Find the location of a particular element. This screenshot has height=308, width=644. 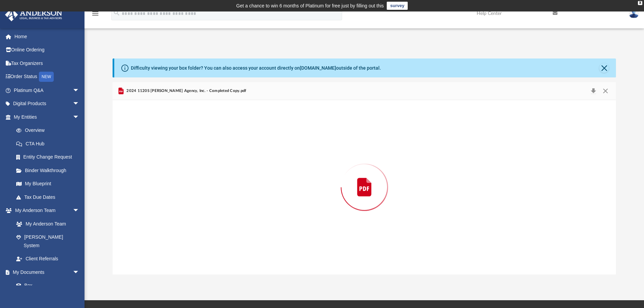

a: My Entitiesarrow_drop_down is located at coordinates (47, 117).